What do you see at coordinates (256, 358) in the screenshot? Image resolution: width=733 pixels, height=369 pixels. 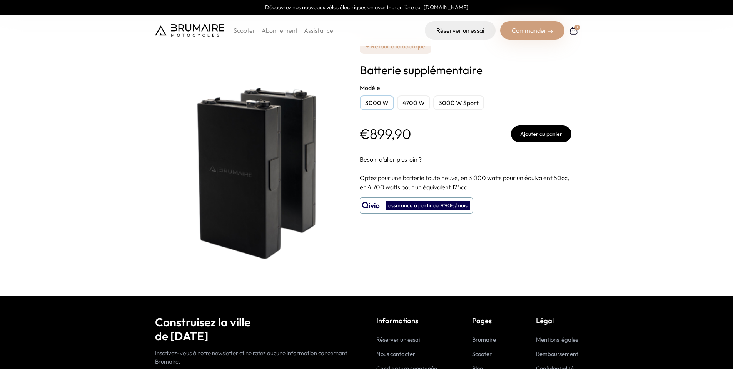 I see `p: Inscrivez-vous à notre newsletter et ne ratez aucune information concernant Brumaire.` at bounding box center [256, 358].